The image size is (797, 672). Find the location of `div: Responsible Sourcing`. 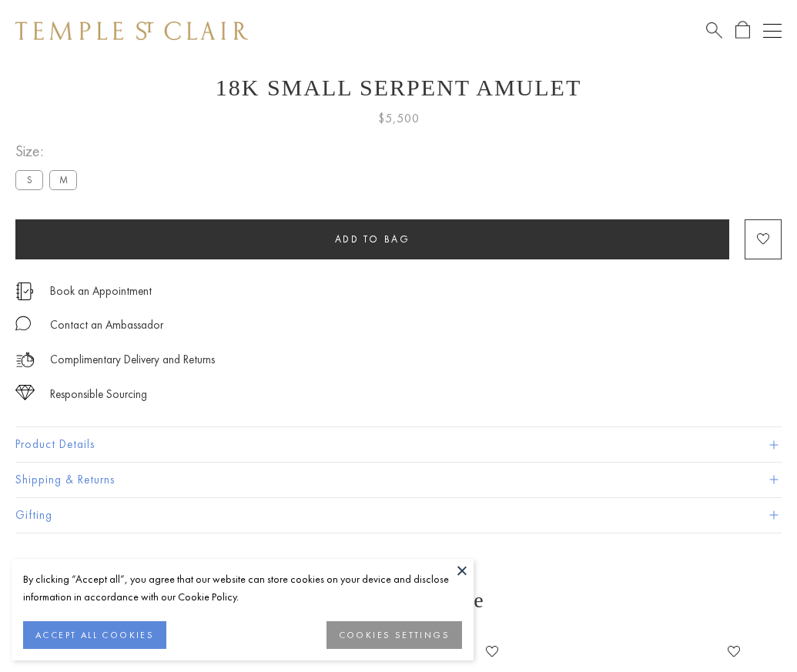

div: Responsible Sourcing is located at coordinates (99, 394).